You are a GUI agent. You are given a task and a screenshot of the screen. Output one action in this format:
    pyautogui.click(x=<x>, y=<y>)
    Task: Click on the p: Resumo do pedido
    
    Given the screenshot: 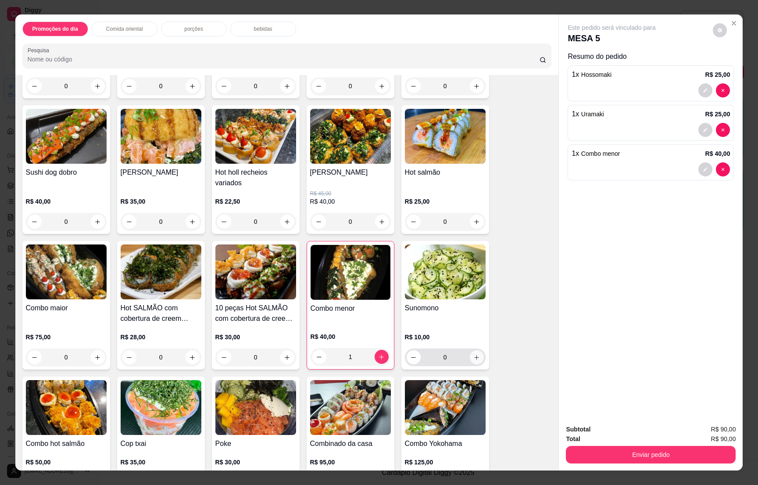 What is the action you would take?
    pyautogui.click(x=651, y=57)
    